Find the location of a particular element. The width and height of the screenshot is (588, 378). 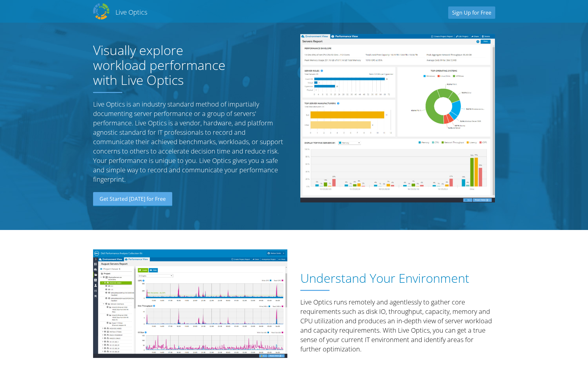

h1: Visually explore workload performance with Live Optics is located at coordinates (166, 65).